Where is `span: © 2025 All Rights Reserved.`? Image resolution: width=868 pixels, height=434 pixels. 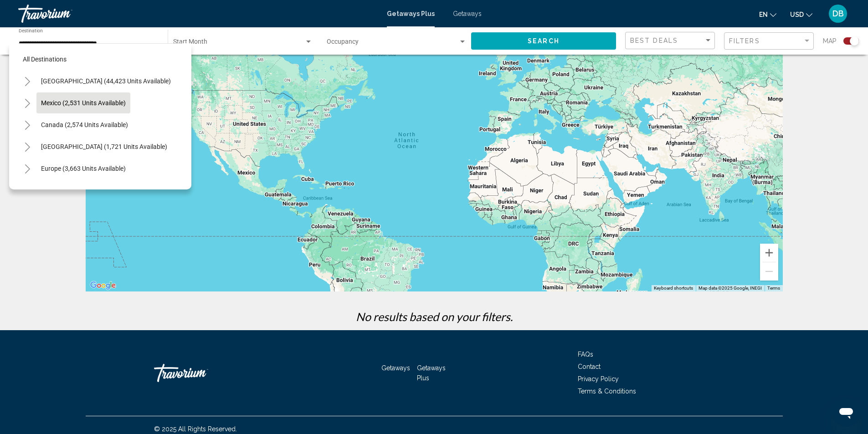 span: © 2025 All Rights Reserved. is located at coordinates (196, 429).